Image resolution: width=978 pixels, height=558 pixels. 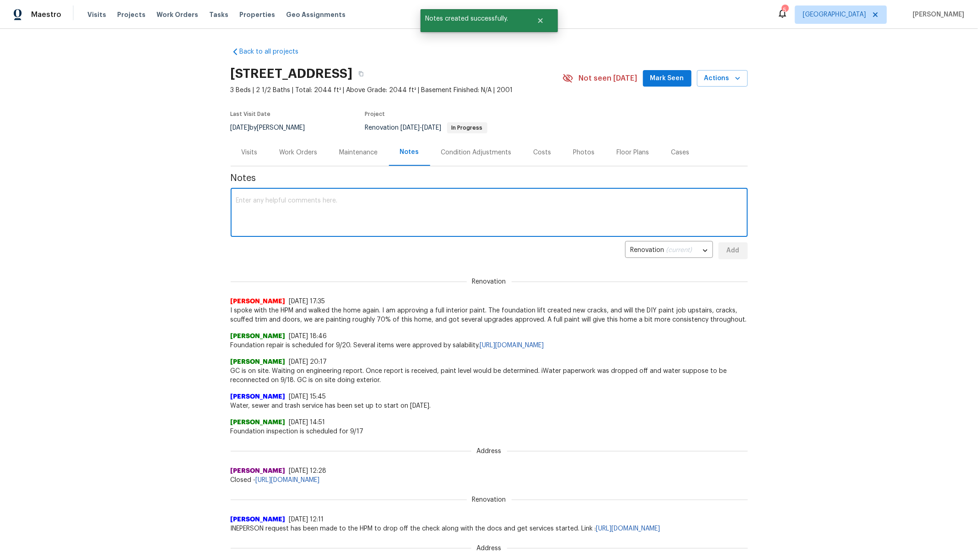 What do you see at coordinates (131, 15) in the screenshot?
I see `span: Projects` at bounding box center [131, 15].